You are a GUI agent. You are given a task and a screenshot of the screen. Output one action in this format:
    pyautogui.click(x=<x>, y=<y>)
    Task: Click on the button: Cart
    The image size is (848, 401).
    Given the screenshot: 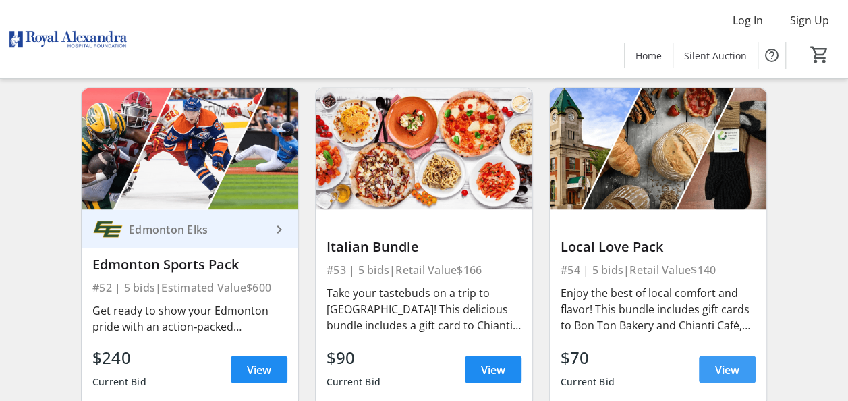 What is the action you would take?
    pyautogui.click(x=820, y=55)
    